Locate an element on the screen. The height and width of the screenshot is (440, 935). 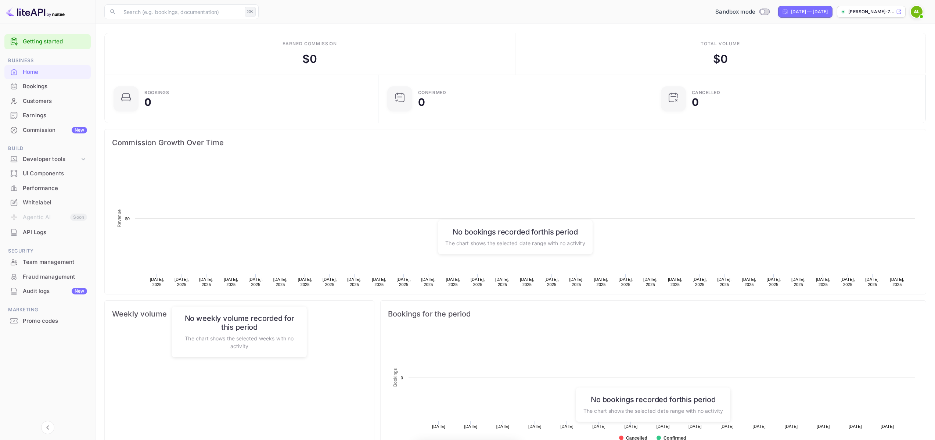
text: $0 is located at coordinates (127, 219).